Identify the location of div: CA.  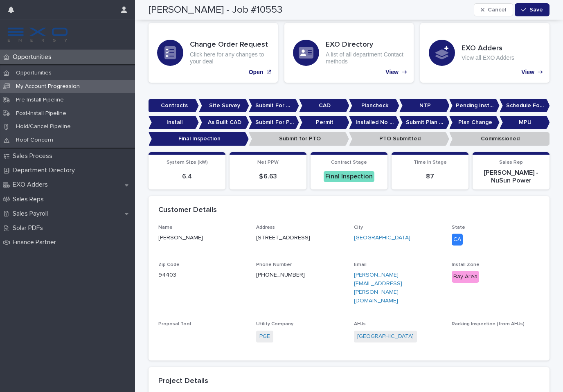
(457, 239).